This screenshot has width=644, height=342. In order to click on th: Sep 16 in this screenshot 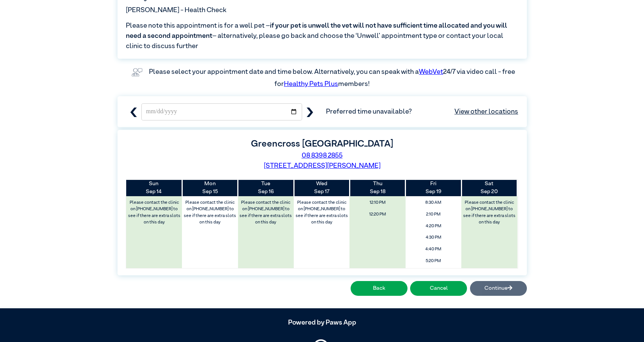, I will do `click(266, 188)`.